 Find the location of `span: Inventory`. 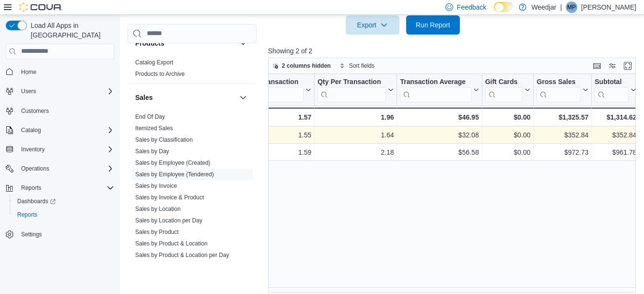

span: Inventory is located at coordinates (66, 149).